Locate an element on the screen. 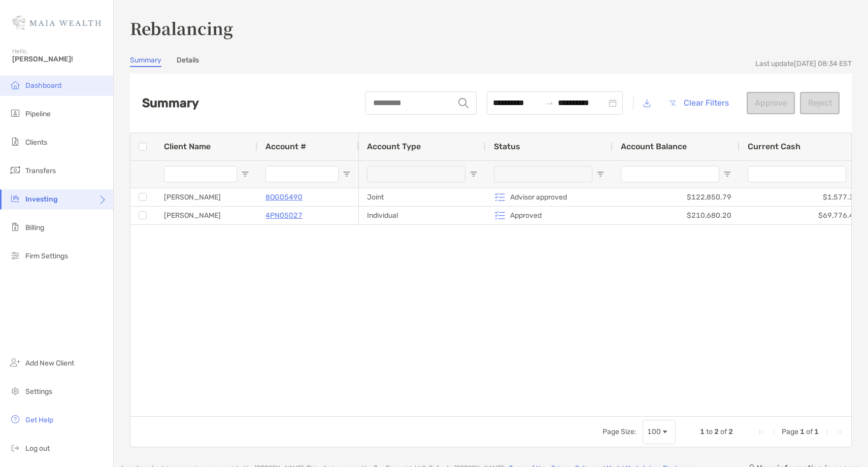 The width and height of the screenshot is (868, 467). h2: Summary is located at coordinates (170, 103).